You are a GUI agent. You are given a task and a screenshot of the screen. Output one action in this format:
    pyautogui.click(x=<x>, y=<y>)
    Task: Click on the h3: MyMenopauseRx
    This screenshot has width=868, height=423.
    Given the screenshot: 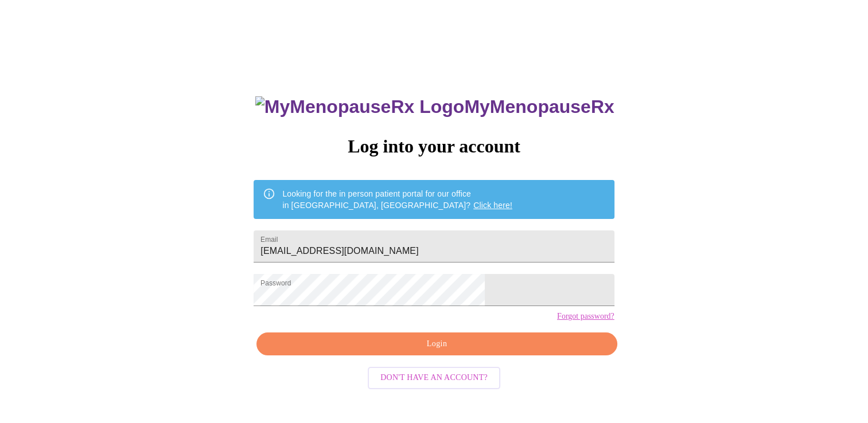 What is the action you would take?
    pyautogui.click(x=435, y=107)
    